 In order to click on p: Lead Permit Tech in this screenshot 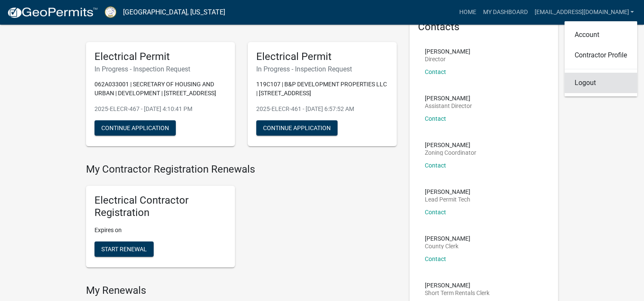, I will do `click(447, 199)`.